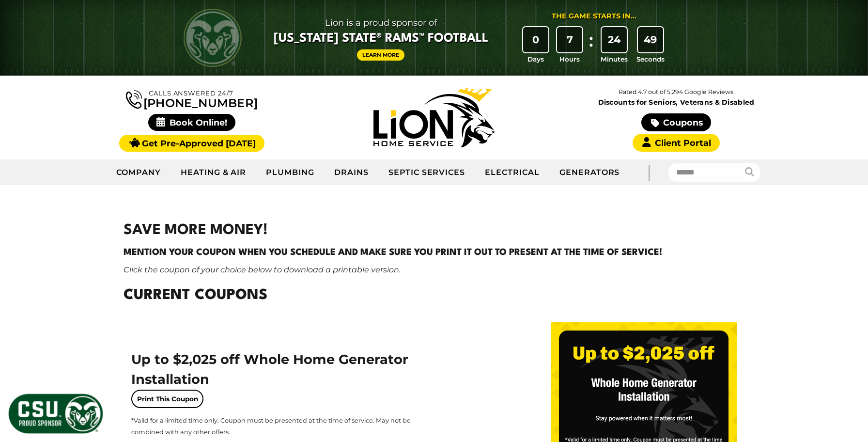 Image resolution: width=868 pixels, height=442 pixels. I want to click on span: Days, so click(536, 59).